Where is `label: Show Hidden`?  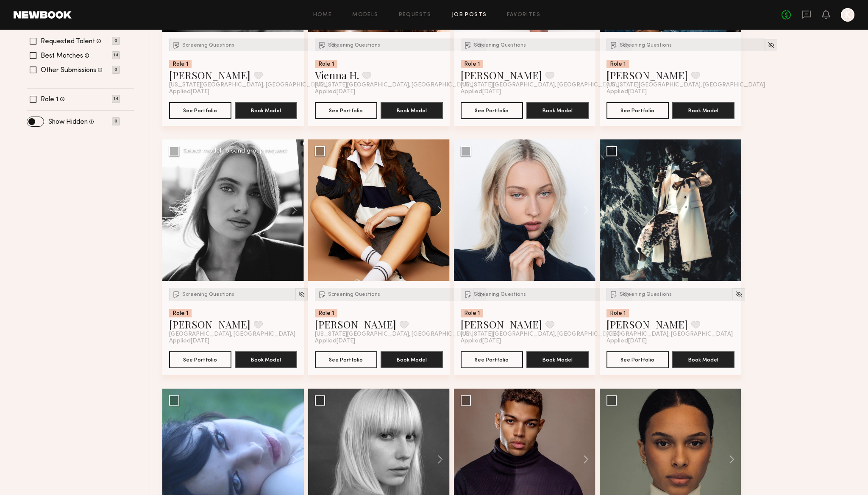
label: Show Hidden is located at coordinates (68, 122).